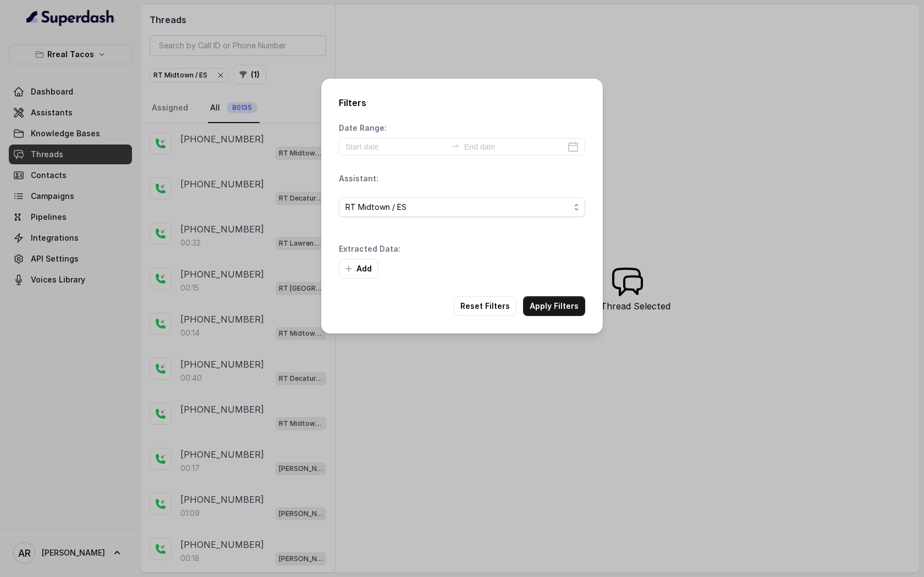 This screenshot has height=577, width=924. I want to click on input: End date, so click(515, 147).